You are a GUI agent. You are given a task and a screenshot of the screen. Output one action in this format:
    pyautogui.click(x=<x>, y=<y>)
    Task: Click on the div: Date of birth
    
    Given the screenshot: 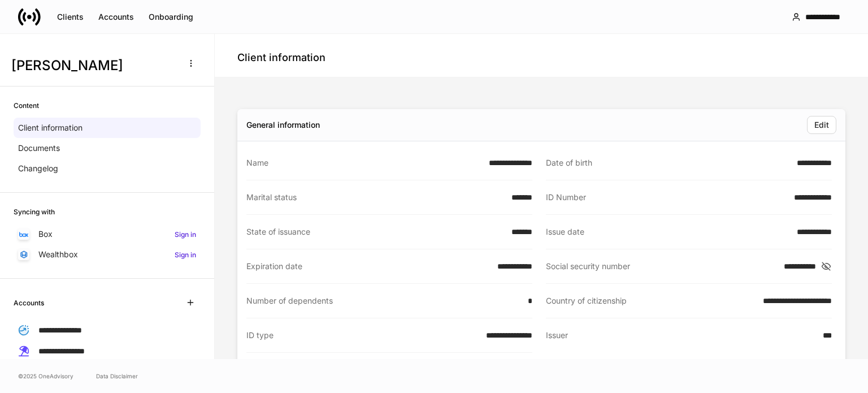 What is the action you would take?
    pyautogui.click(x=668, y=163)
    